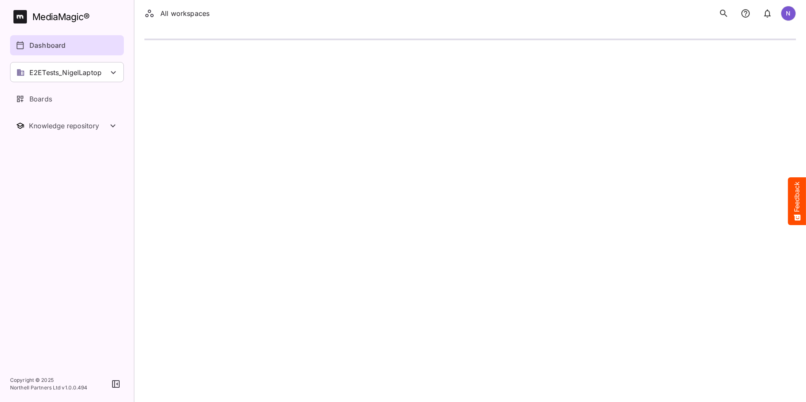 This screenshot has width=806, height=402. I want to click on button: Feedback, so click(796, 201).